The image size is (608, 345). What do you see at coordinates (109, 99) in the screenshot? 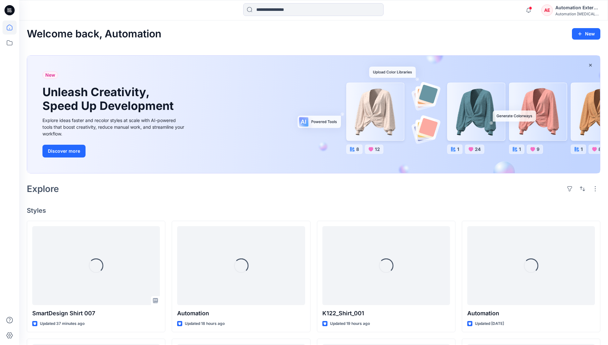
I see `h1: Unleash Creativity, Speed Up Development` at bounding box center [109, 99].